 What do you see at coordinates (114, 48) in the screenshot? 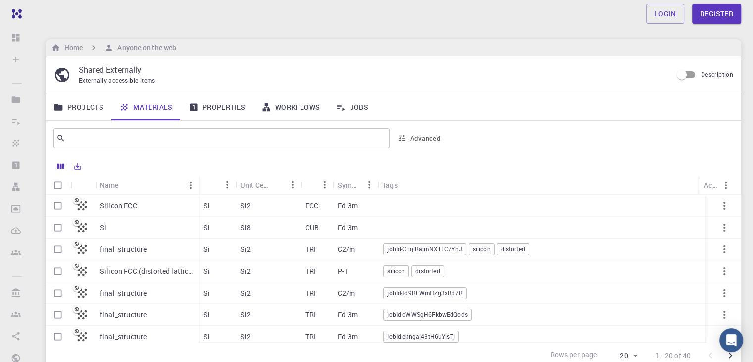
I see `nav: breadcrumb` at bounding box center [114, 48].